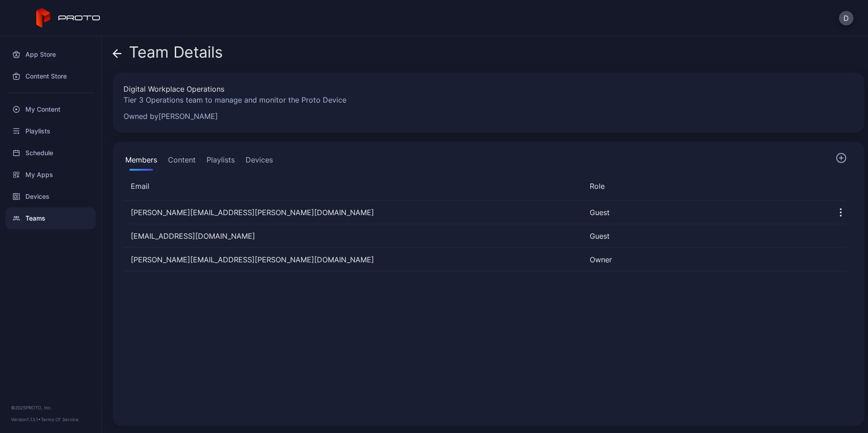 The height and width of the screenshot is (433, 868). I want to click on button: Members, so click(141, 161).